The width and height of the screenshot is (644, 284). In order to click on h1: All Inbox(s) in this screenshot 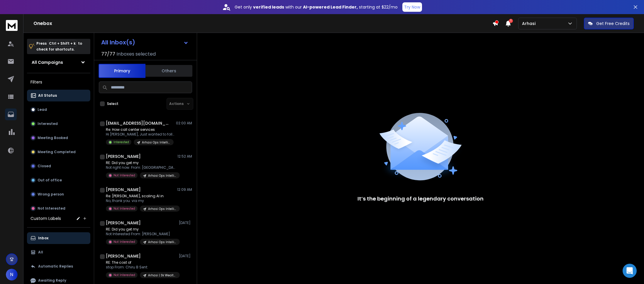, I will do `click(118, 42)`.